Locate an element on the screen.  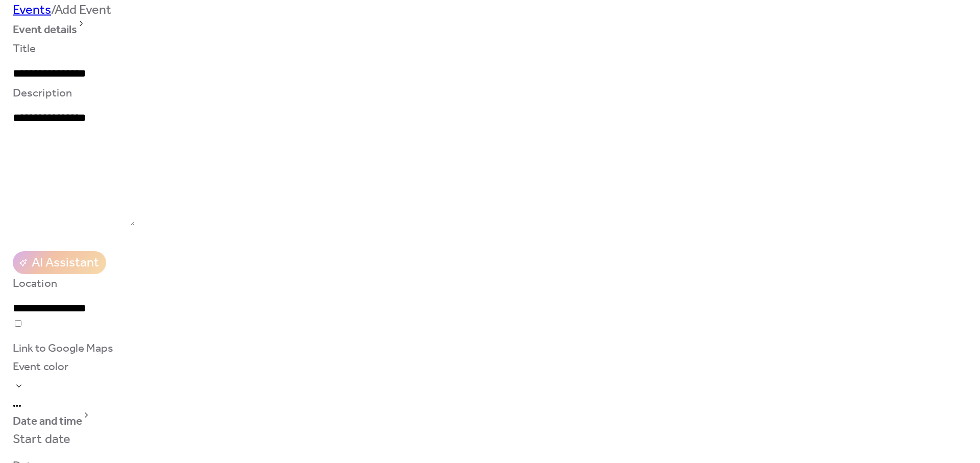
div: Event color is located at coordinates (489, 367).